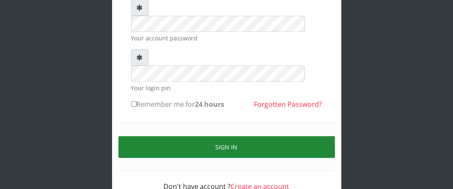 The image size is (453, 189). I want to click on b: 24 hours, so click(210, 104).